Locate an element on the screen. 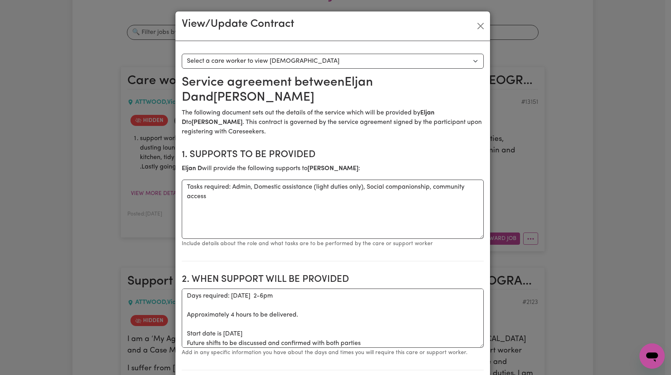  small: Add in any specific information you have about the days and times you will require this care or s... is located at coordinates (324, 352).